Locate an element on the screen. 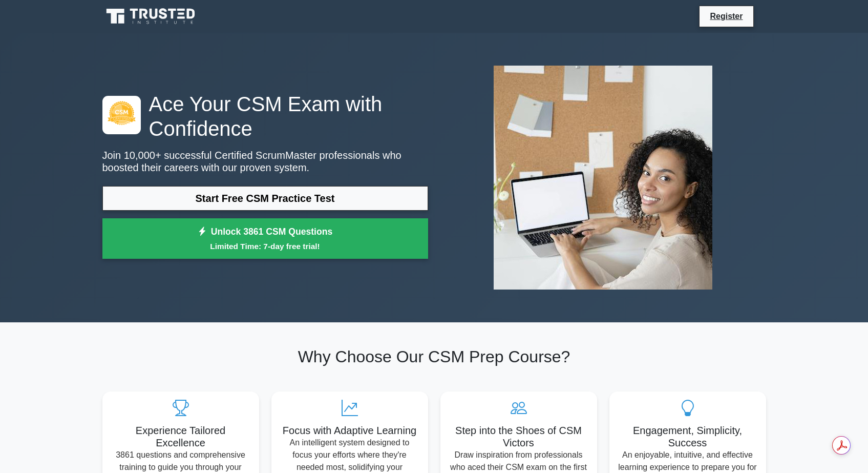 This screenshot has height=473, width=868. h5: Focus with Adaptive Learning is located at coordinates (350, 430).